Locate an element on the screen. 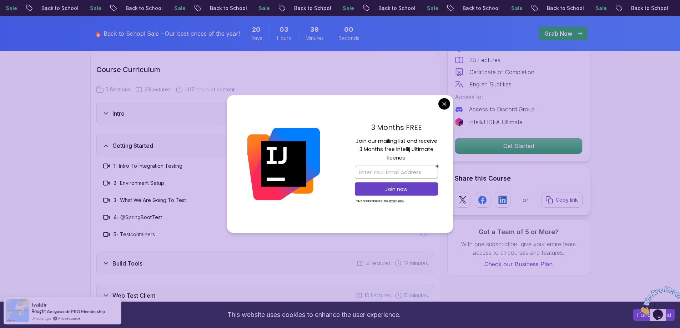 Image resolution: width=680 pixels, height=328 pixels. p: 23 Lectures is located at coordinates (485, 60).